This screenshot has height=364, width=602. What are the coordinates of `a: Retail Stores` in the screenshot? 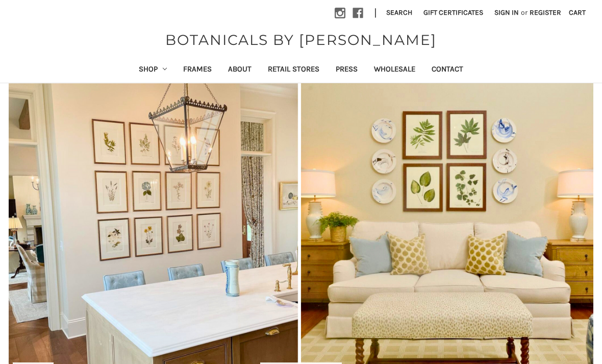 It's located at (293, 70).